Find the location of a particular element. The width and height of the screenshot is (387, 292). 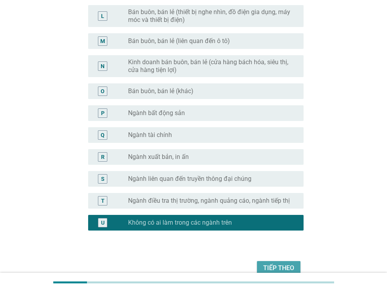

label: Ngành điều tra thị trường, ngành quảng cáo, ngành tiếp thị is located at coordinates (209, 201).